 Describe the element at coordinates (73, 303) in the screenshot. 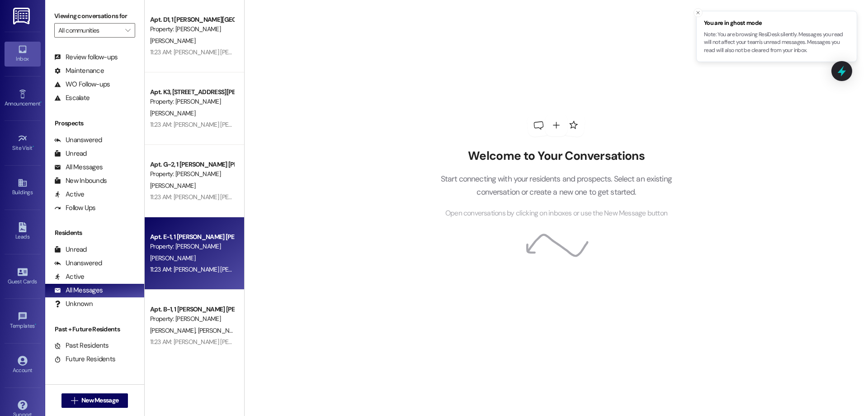

I see `div: Unknown` at that location.